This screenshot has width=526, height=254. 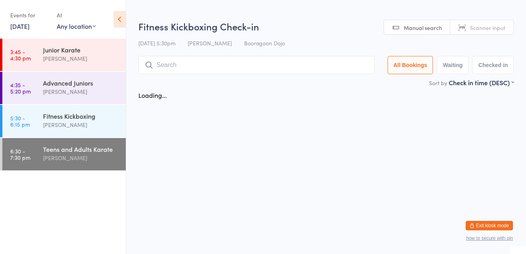 I want to click on time: 6:30 - 7:30 pm, so click(x=20, y=154).